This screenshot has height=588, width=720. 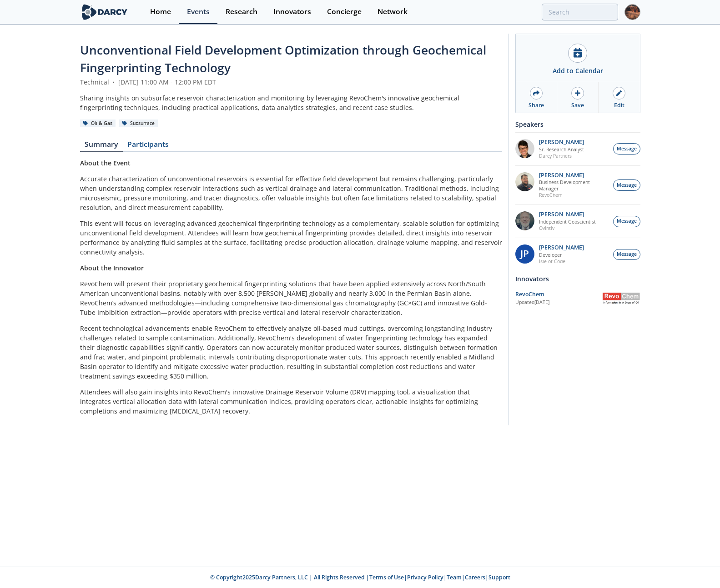 What do you see at coordinates (148, 146) in the screenshot?
I see `a: Participants` at bounding box center [148, 146].